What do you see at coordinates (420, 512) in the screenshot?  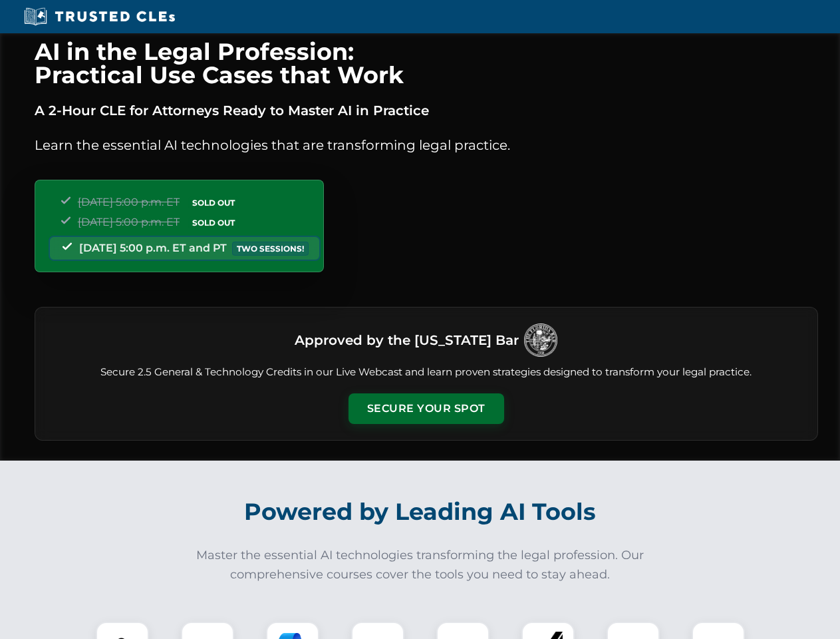 I see `h2: Powered by Leading AI Tools` at bounding box center [420, 512].